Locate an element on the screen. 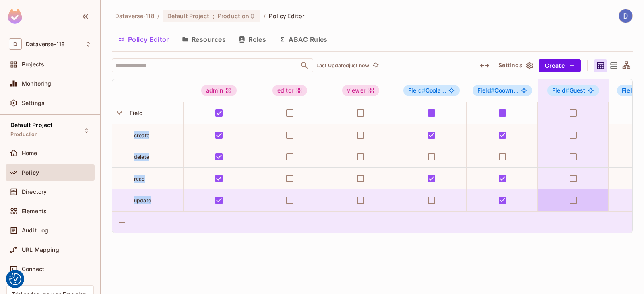 The image size is (644, 294). span: delete is located at coordinates (141, 157).